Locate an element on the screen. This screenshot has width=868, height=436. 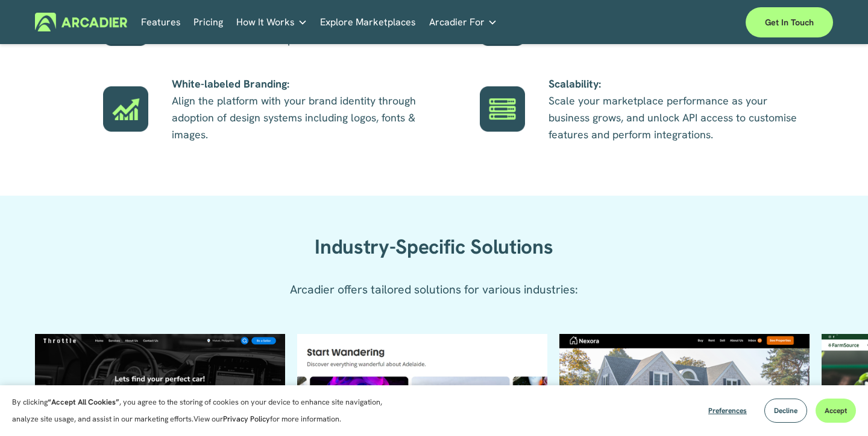
a: Explore Marketplaces is located at coordinates (368, 22).